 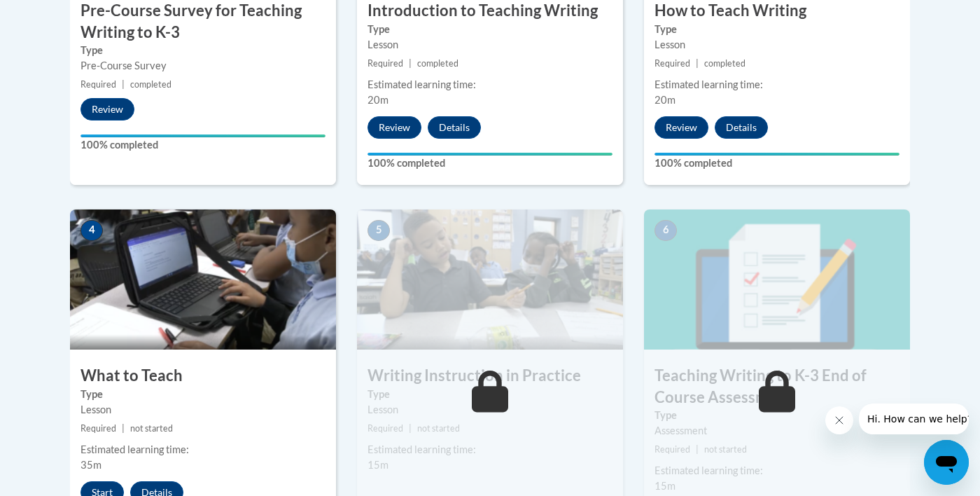 What do you see at coordinates (61, 15) in the screenshot?
I see `span: Hi. How can we help?` at bounding box center [61, 15].